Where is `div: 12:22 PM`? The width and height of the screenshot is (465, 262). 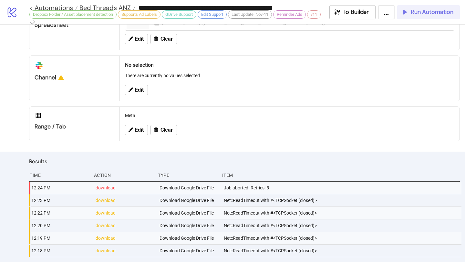 div: 12:22 PM is located at coordinates (60, 213).